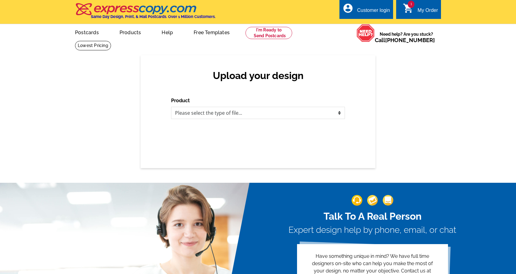  What do you see at coordinates (87, 32) in the screenshot?
I see `a: Postcards` at bounding box center [87, 32].